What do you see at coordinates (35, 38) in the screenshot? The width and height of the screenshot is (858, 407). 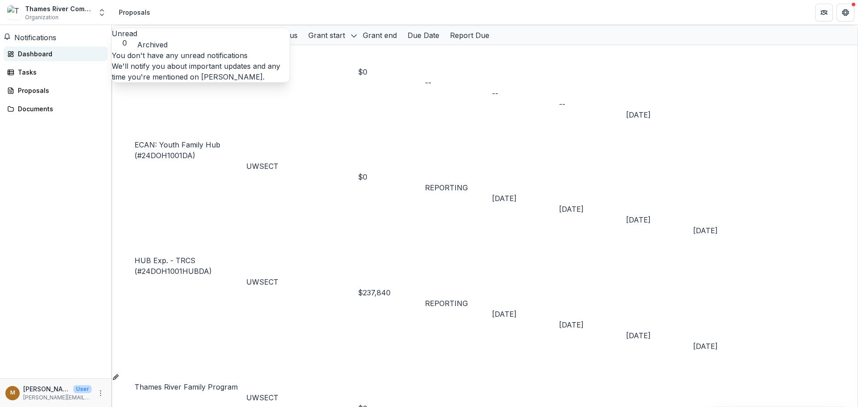 I see `span: Notifications` at bounding box center [35, 38].